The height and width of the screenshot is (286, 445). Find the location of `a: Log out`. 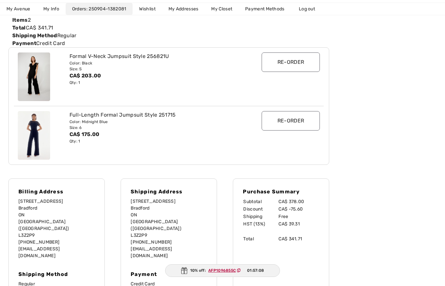

a: Log out is located at coordinates (310, 9).